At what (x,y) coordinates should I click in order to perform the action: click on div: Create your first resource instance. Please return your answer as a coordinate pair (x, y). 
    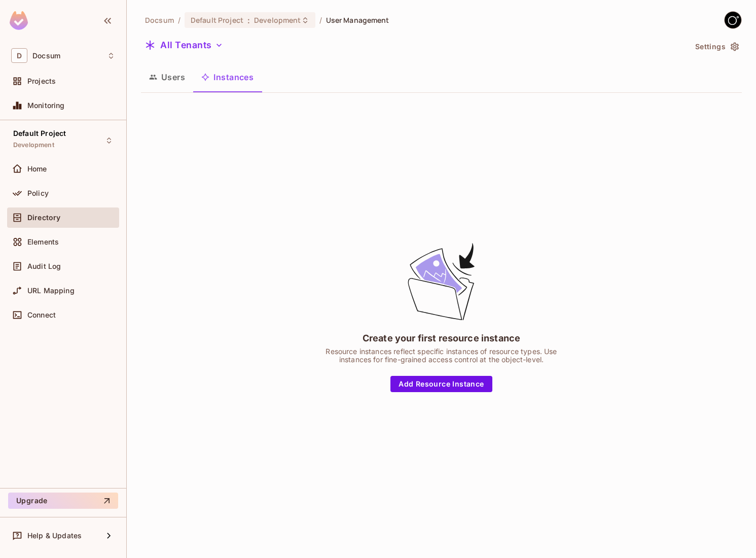
    Looking at the image, I should click on (441, 337).